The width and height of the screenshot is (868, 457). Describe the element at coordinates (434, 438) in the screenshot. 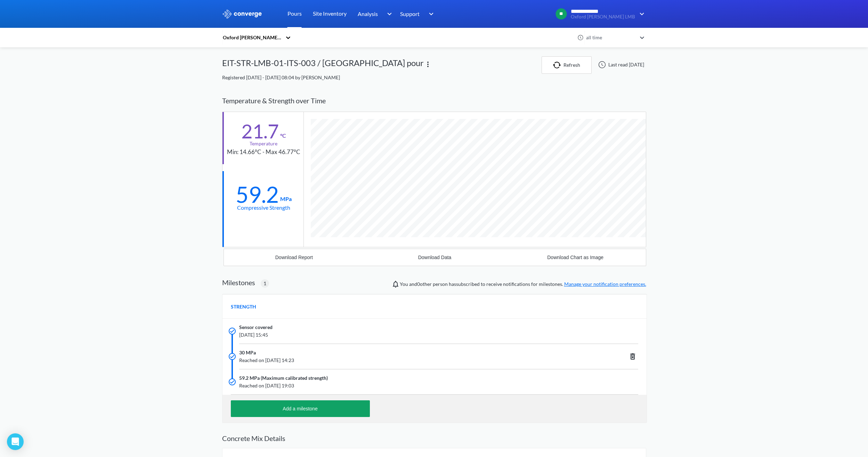

I see `h2: Concrete Mix Details` at that location.